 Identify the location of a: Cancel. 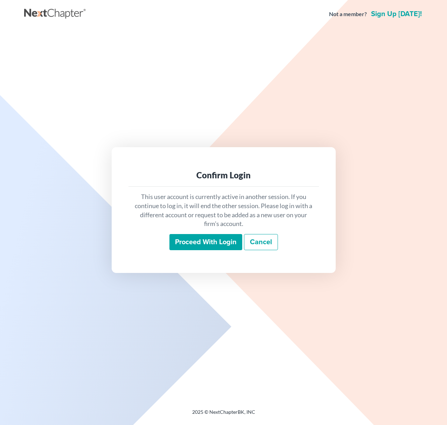
(261, 242).